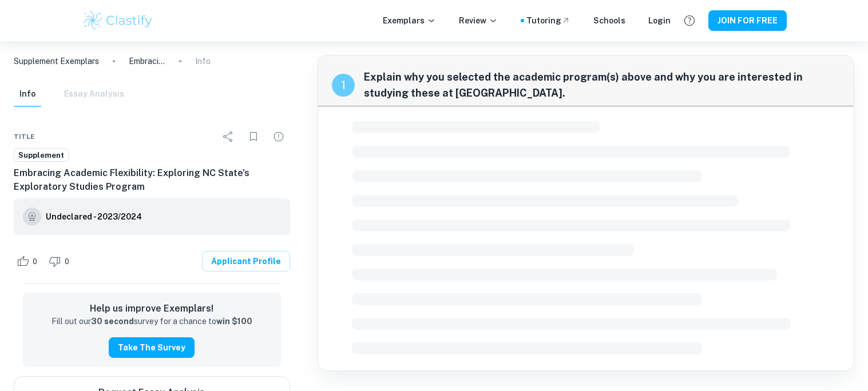 The height and width of the screenshot is (391, 868). What do you see at coordinates (548, 20) in the screenshot?
I see `div: Tutoring` at bounding box center [548, 20].